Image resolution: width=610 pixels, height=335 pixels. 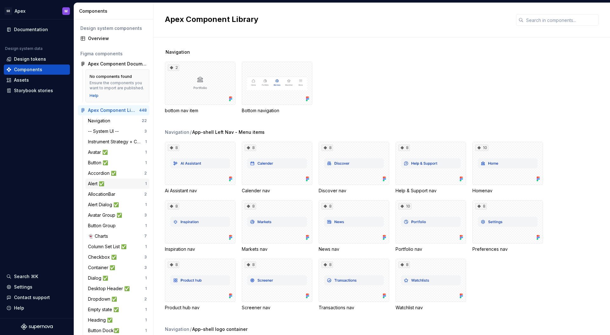 I want to click on a: Components, so click(x=37, y=70).